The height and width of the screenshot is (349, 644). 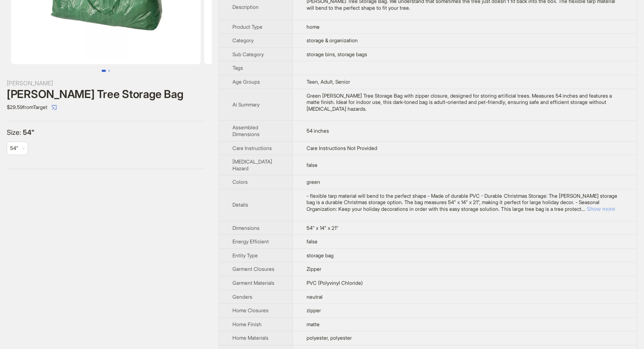 What do you see at coordinates (313, 310) in the screenshot?
I see `span: zipper` at bounding box center [313, 310].